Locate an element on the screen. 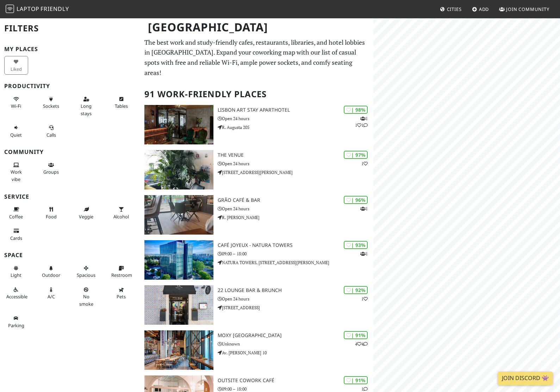  button: Parking is located at coordinates (16, 321).